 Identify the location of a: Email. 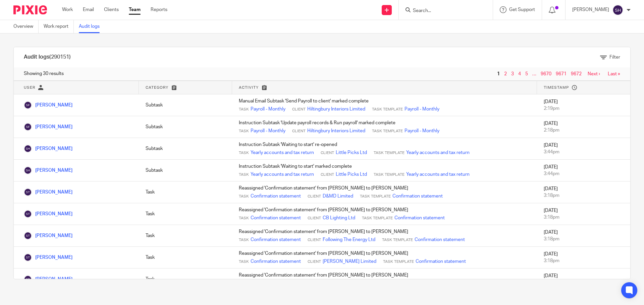
(88, 10).